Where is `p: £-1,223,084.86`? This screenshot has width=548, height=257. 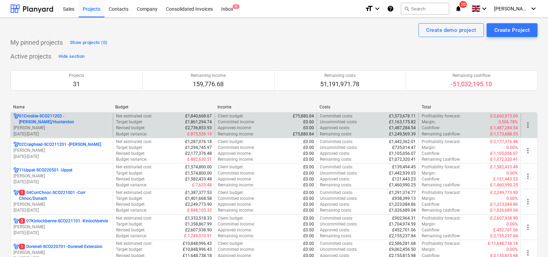
p: £-1,223,084.86 is located at coordinates (504, 204).